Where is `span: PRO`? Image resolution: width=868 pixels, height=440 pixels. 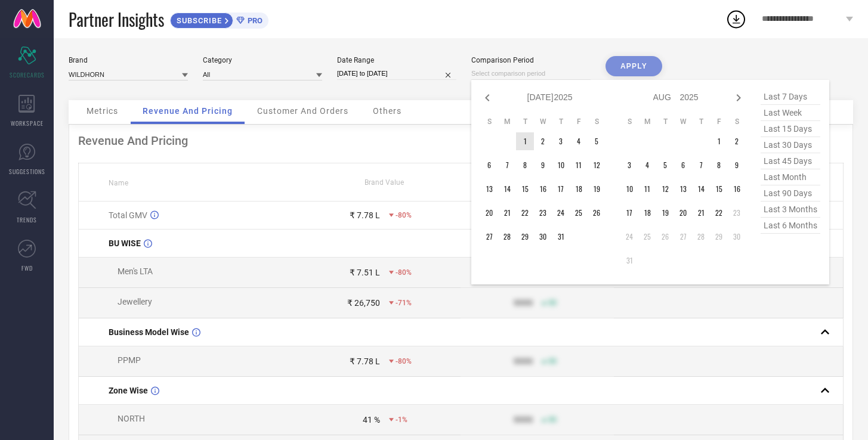
span: PRO is located at coordinates (253, 20).